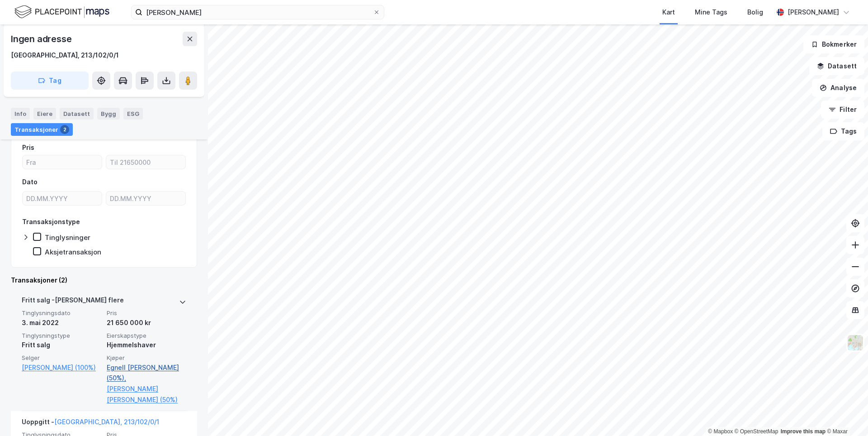 The image size is (868, 436). Describe the element at coordinates (20, 113) in the screenshot. I see `div: Info` at that location.